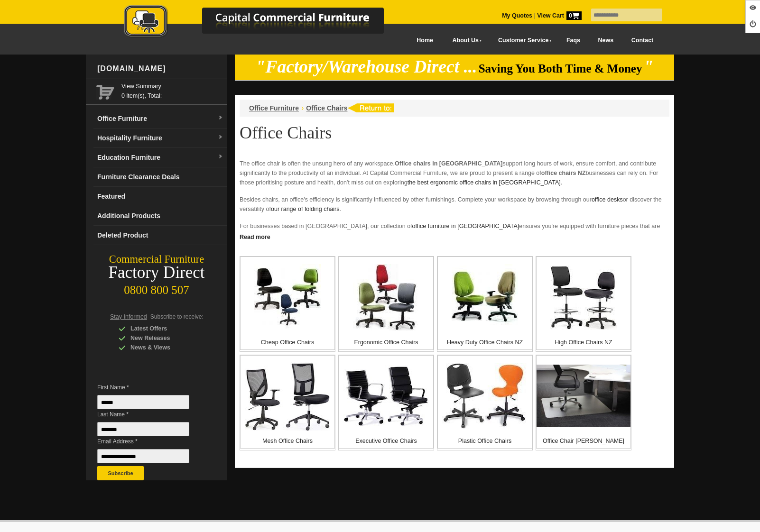 This screenshot has width=760, height=532. I want to click on img: Ergonomic Office Chairs, so click(386, 297).